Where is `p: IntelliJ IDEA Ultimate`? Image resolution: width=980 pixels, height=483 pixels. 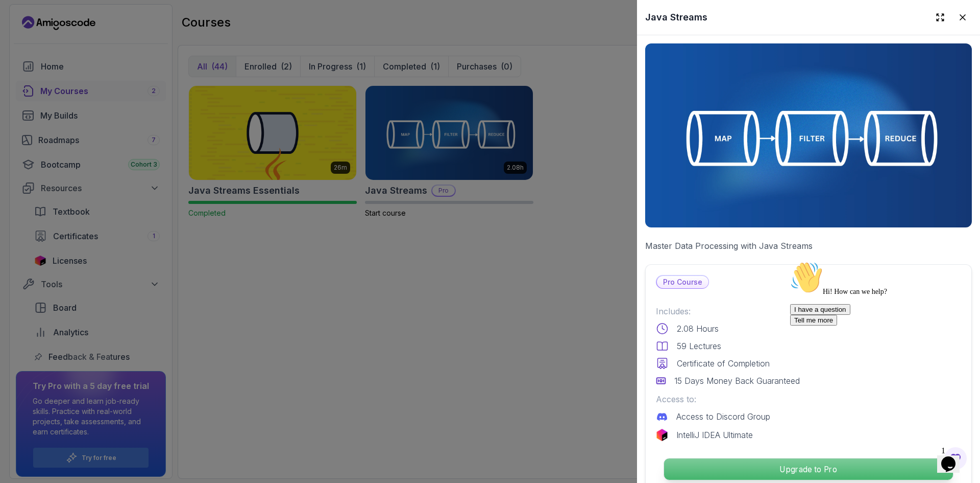 p: IntelliJ IDEA Ultimate is located at coordinates (715, 434).